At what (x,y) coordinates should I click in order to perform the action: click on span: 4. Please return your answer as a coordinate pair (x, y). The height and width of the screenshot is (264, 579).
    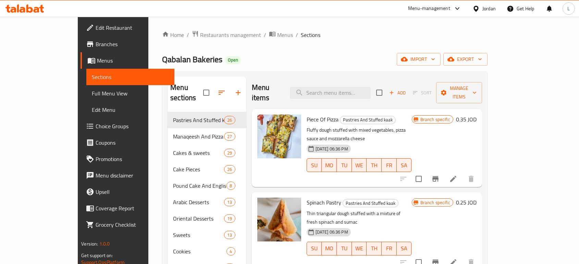
    Looking at the image, I should click on (230, 252).